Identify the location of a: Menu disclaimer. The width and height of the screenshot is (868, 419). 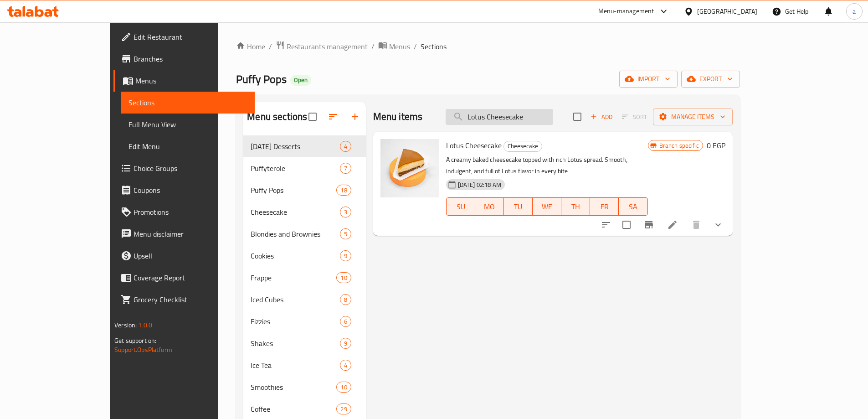
(184, 234).